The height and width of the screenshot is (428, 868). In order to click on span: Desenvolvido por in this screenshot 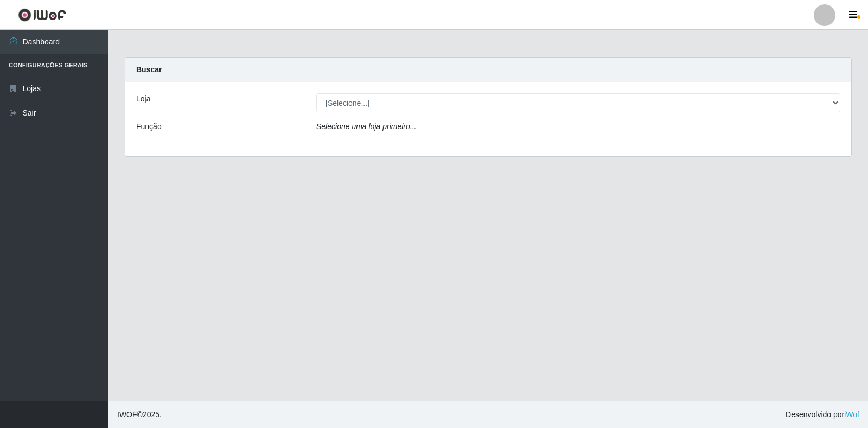, I will do `click(822, 414)`.